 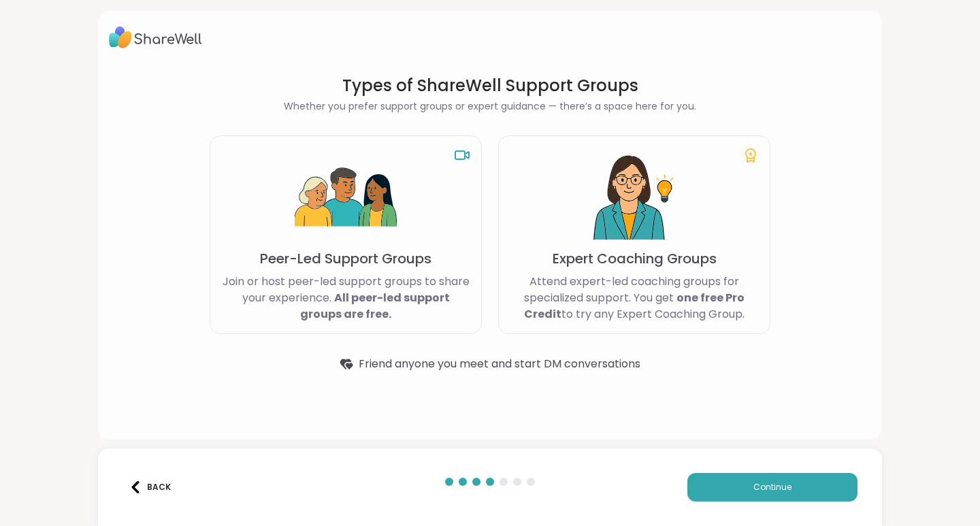 What do you see at coordinates (346, 198) in the screenshot?
I see `img: Peer-Led Support Groups` at bounding box center [346, 198].